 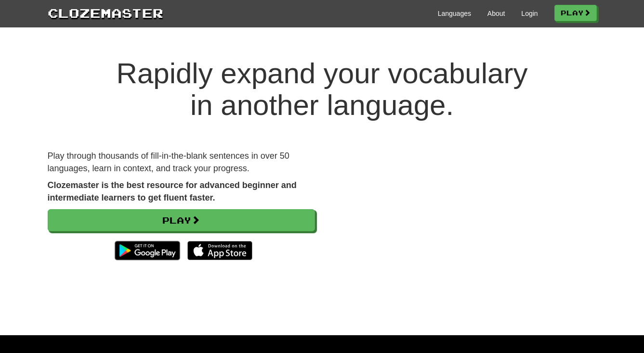 What do you see at coordinates (529, 14) in the screenshot?
I see `a: Login` at bounding box center [529, 14].